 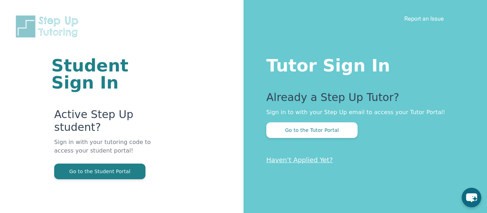 I want to click on p: Sign in with your tutoring code to access your student portal!, so click(x=106, y=151).